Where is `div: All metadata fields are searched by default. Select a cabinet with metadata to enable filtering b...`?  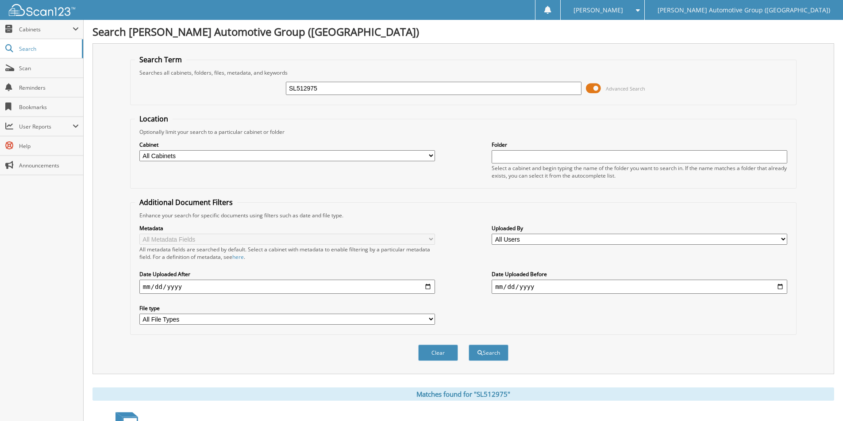
div: All metadata fields are searched by default. Select a cabinet with metadata to enable filtering b... is located at coordinates (287, 253).